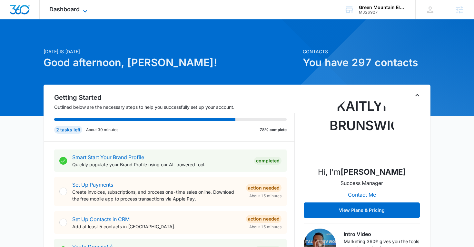  I want to click on p: Contacts, so click(367, 51).